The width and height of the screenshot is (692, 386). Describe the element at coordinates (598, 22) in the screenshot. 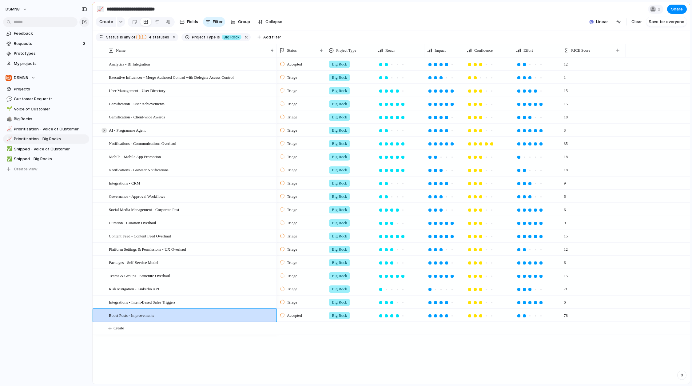

I see `button: Linear` at that location.